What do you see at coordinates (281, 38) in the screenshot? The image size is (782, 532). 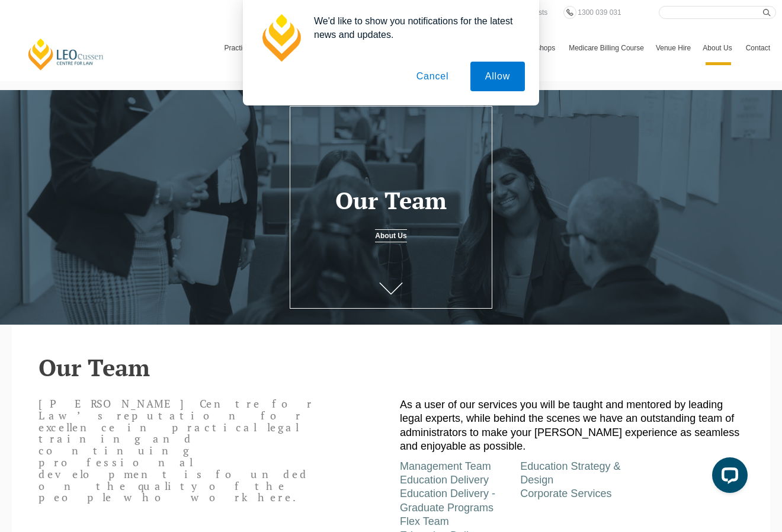 I see `img: notification icon` at bounding box center [281, 38].